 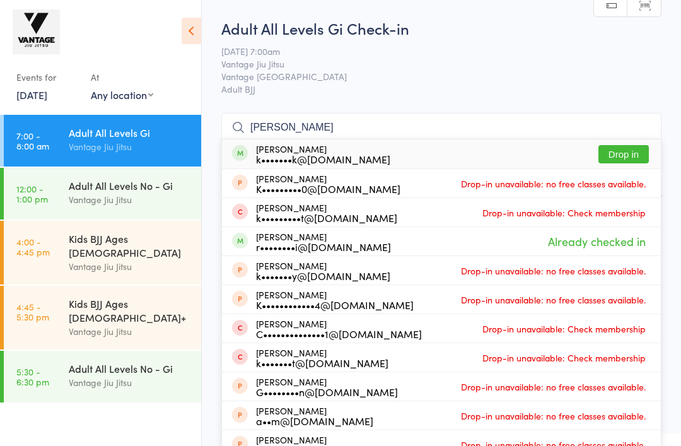 I want to click on img: Vantage Jiu Jitsu, so click(x=36, y=32).